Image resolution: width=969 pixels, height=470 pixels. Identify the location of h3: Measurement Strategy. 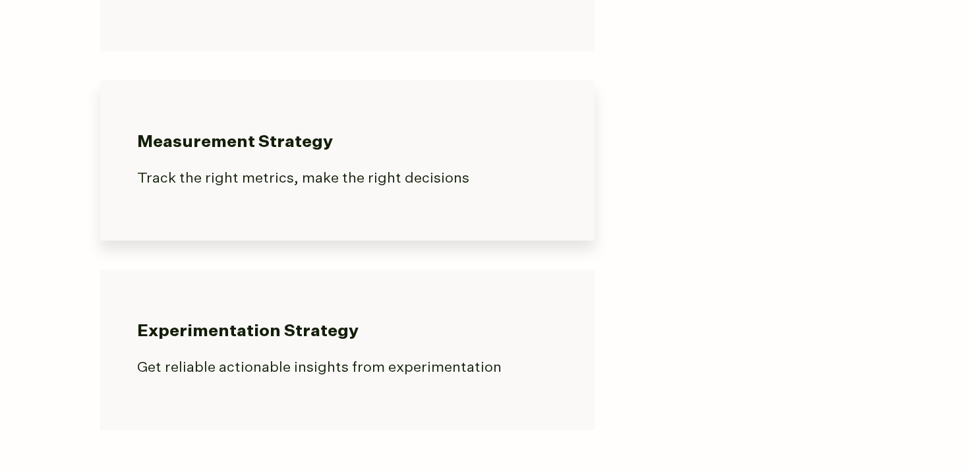
(347, 142).